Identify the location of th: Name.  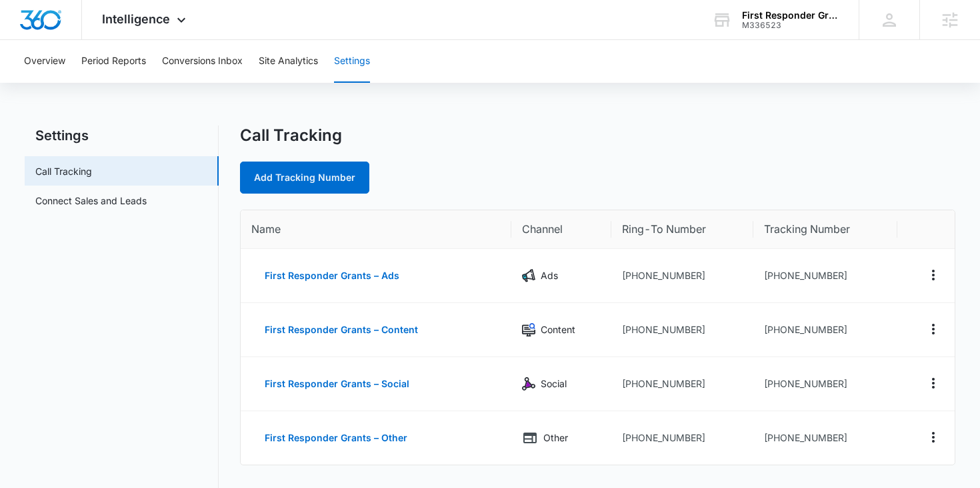
(376, 230).